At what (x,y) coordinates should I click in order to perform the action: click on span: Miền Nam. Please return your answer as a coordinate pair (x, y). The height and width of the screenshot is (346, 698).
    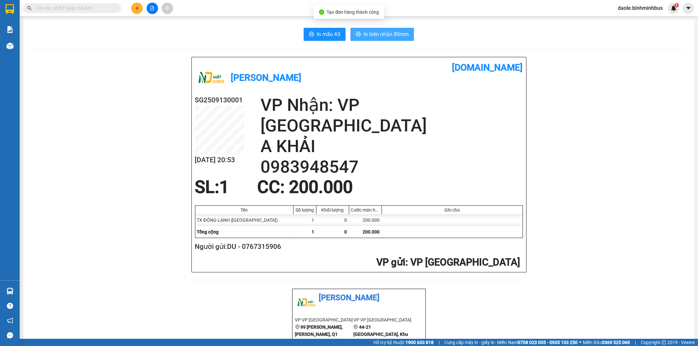
    Looking at the image, I should click on (538, 343).